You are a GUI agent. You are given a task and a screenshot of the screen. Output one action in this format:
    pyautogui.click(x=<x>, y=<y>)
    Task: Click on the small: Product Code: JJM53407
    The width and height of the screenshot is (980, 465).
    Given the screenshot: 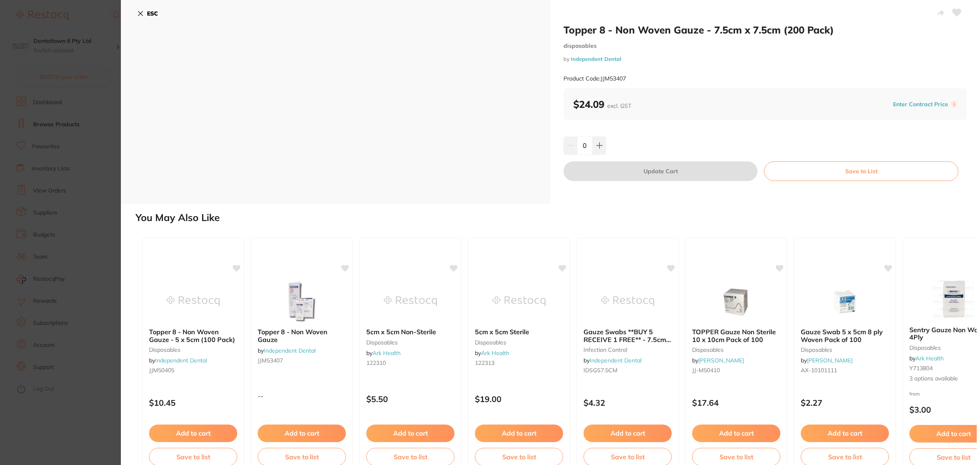 What is the action you would take?
    pyautogui.click(x=595, y=78)
    